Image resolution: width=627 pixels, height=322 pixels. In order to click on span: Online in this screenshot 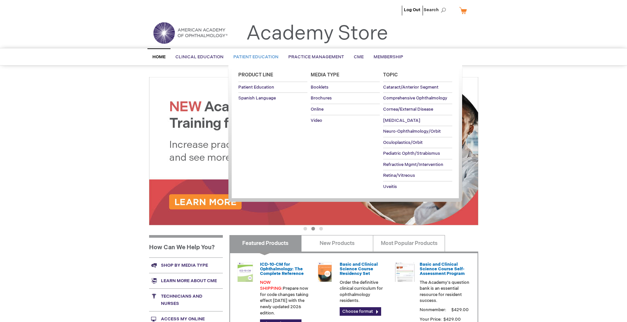, I will do `click(317, 109)`.